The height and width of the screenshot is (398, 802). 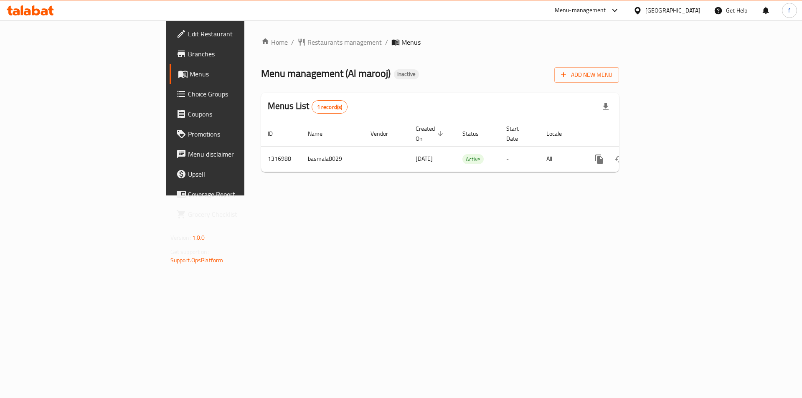 I want to click on a: Menu disclaimer, so click(x=235, y=154).